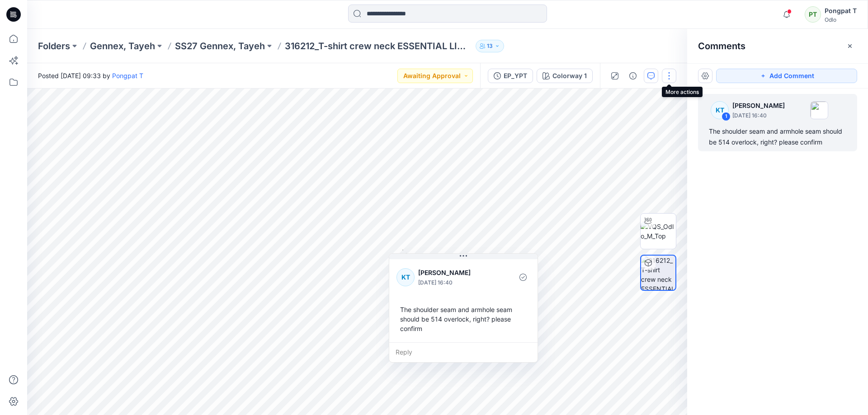 This screenshot has width=868, height=415. Describe the element at coordinates (220, 46) in the screenshot. I see `a: SS27 Gennex, Tayeh` at that location.